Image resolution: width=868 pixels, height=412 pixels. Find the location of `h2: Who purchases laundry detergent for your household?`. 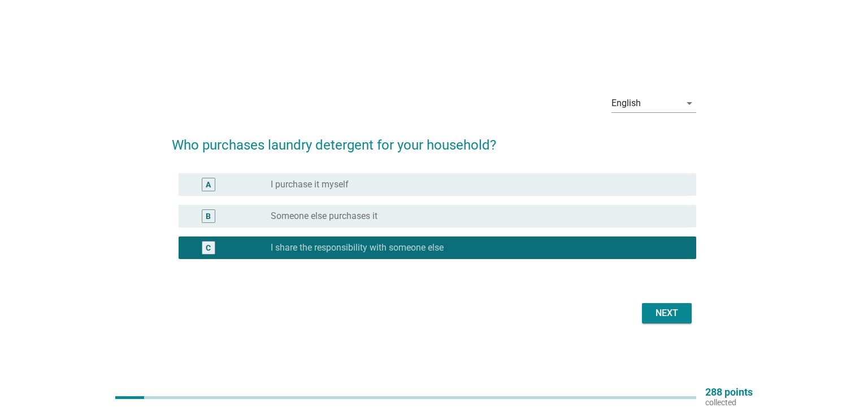

h2: Who purchases laundry detergent for your household? is located at coordinates (434, 140).